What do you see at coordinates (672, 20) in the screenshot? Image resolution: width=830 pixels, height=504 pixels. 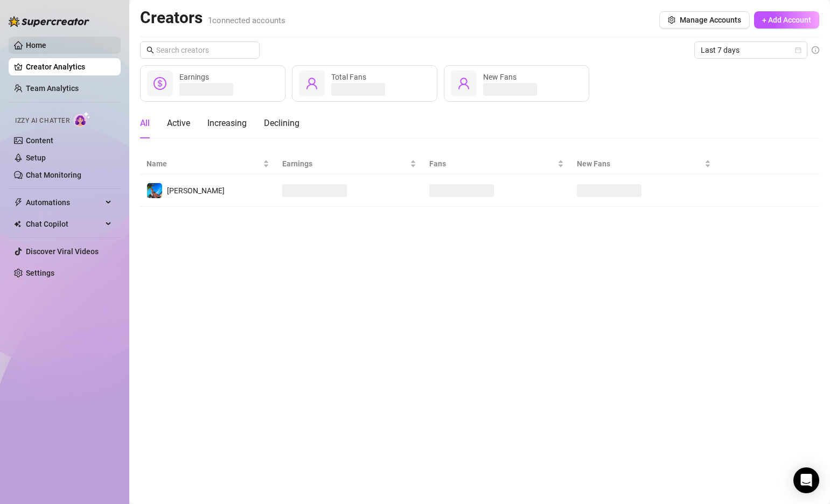 I see `span: setting` at bounding box center [672, 20].